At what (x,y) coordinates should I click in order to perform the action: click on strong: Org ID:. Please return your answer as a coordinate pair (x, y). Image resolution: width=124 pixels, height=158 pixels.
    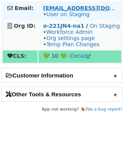
    Looking at the image, I should click on (25, 26).